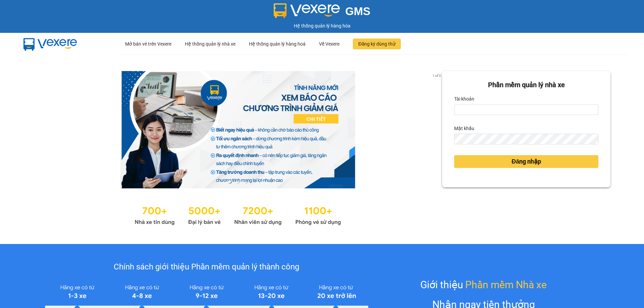 This screenshot has width=644, height=308. What do you see at coordinates (246, 182) in the screenshot?
I see `li: slide item 3` at bounding box center [246, 182].